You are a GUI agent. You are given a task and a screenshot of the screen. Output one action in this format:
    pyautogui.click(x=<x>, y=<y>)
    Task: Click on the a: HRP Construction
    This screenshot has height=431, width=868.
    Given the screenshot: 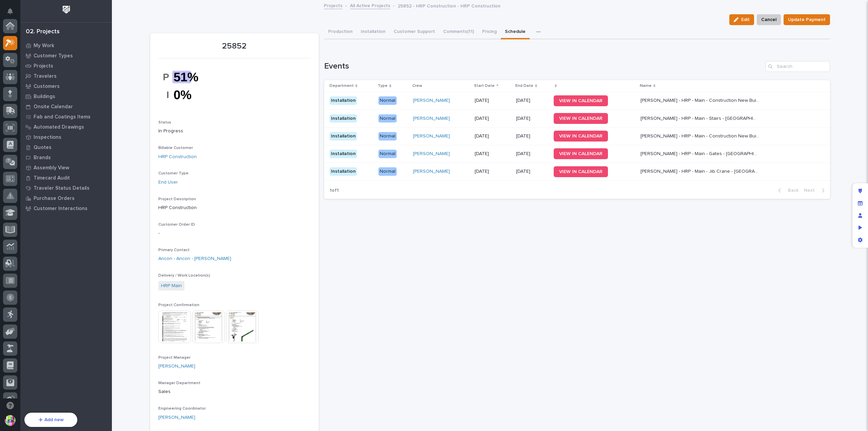 What is the action you would take?
    pyautogui.click(x=177, y=157)
    